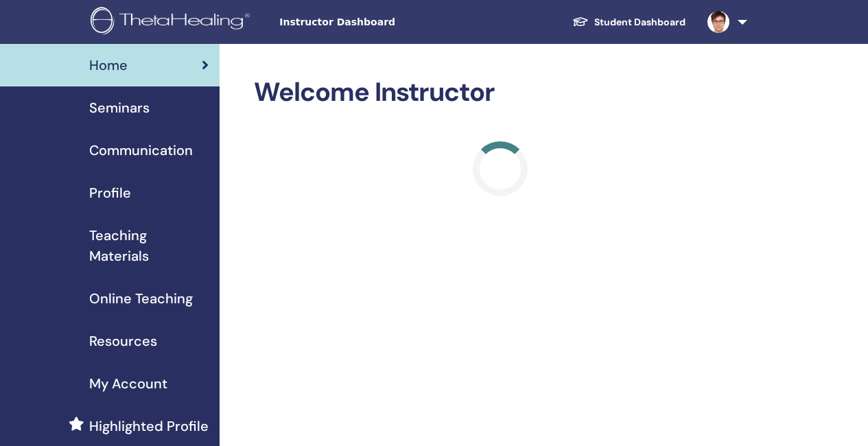 Image resolution: width=868 pixels, height=446 pixels. What do you see at coordinates (141, 298) in the screenshot?
I see `span: Online Teaching` at bounding box center [141, 298].